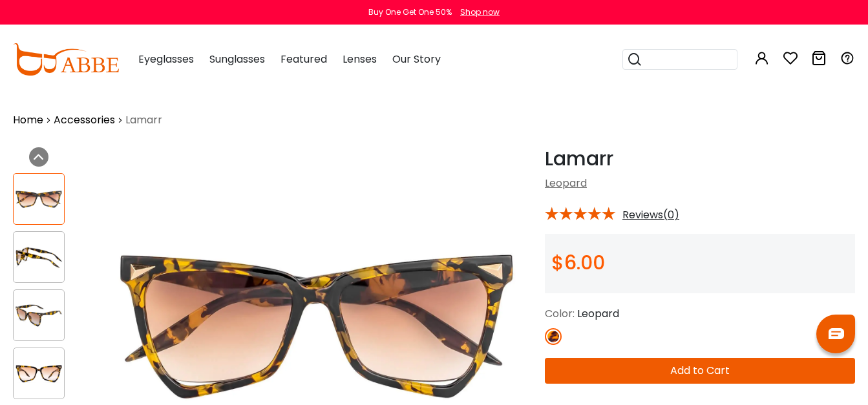 This screenshot has height=405, width=868. Describe the element at coordinates (237, 59) in the screenshot. I see `span: Sunglasses` at that location.